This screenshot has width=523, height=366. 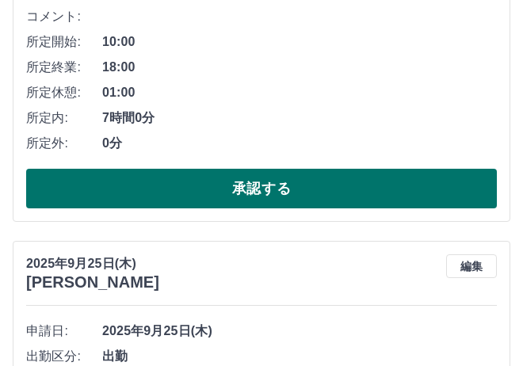 I want to click on span: 出勤区分:, so click(x=64, y=357).